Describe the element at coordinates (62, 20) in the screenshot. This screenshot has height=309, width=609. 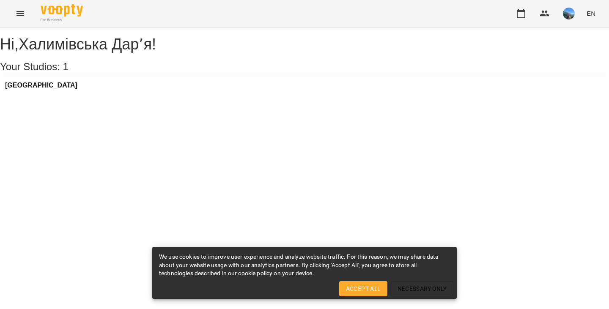
I see `span: For Business` at that location.